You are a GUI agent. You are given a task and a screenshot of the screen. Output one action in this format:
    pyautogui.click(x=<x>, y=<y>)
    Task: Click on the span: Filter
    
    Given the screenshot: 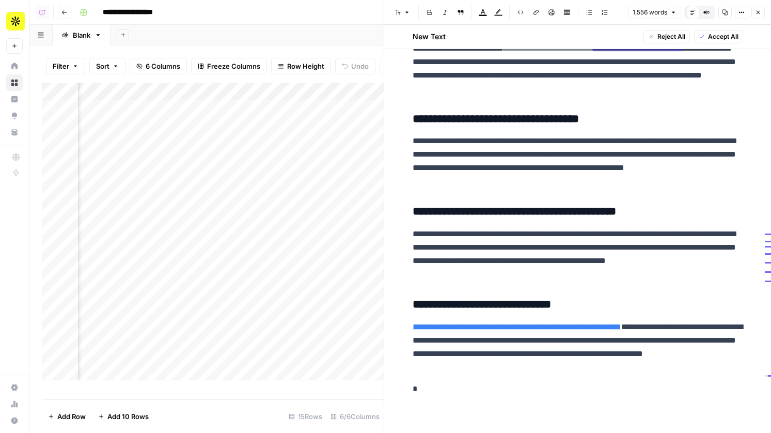 What is the action you would take?
    pyautogui.click(x=61, y=66)
    